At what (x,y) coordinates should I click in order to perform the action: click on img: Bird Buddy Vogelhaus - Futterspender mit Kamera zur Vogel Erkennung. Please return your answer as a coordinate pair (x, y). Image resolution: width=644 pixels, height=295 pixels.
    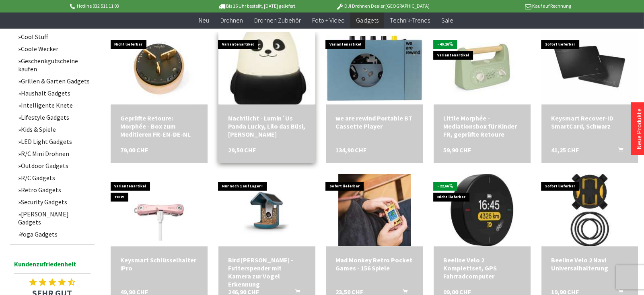
    Looking at the image, I should click on (267, 210).